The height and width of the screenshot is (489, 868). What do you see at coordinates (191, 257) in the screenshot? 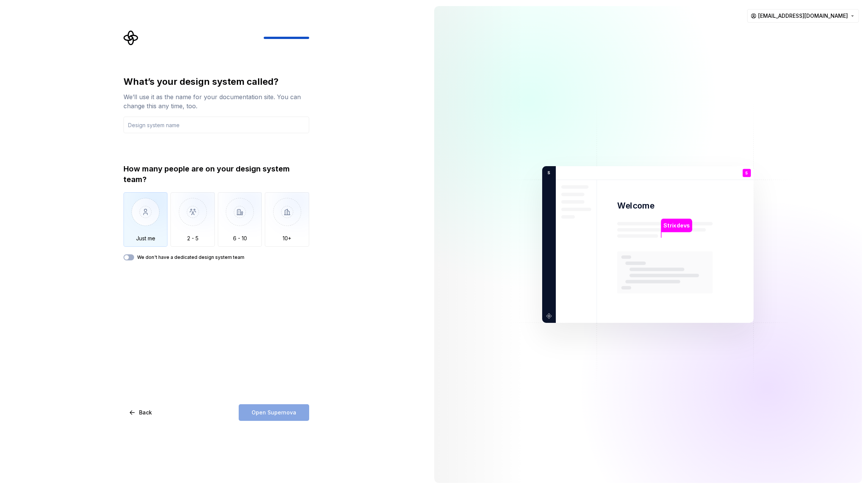
I see `label: We don't have a dedicated design system team` at bounding box center [191, 257].